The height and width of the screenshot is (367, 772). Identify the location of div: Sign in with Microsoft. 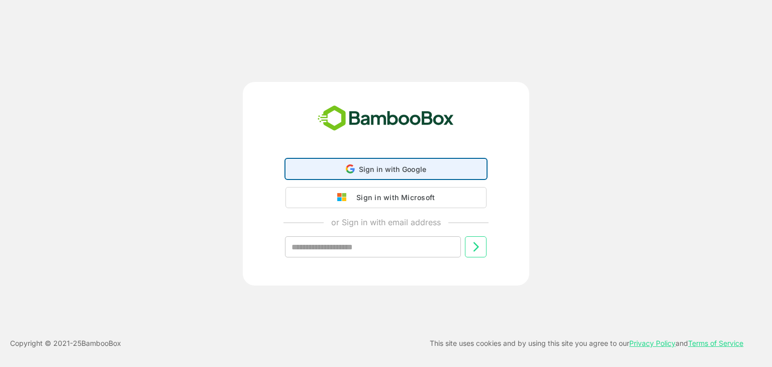
(393, 197).